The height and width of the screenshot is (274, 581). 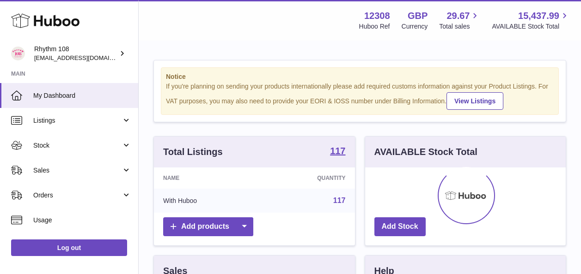 What do you see at coordinates (207, 201) in the screenshot?
I see `td: With Huboo` at bounding box center [207, 201].